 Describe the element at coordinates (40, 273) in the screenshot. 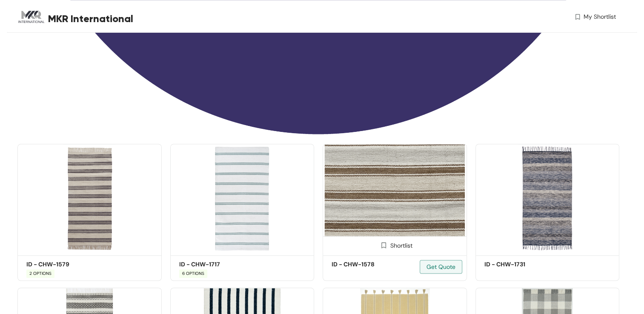

I see `span: 2 OPTIONS` at that location.